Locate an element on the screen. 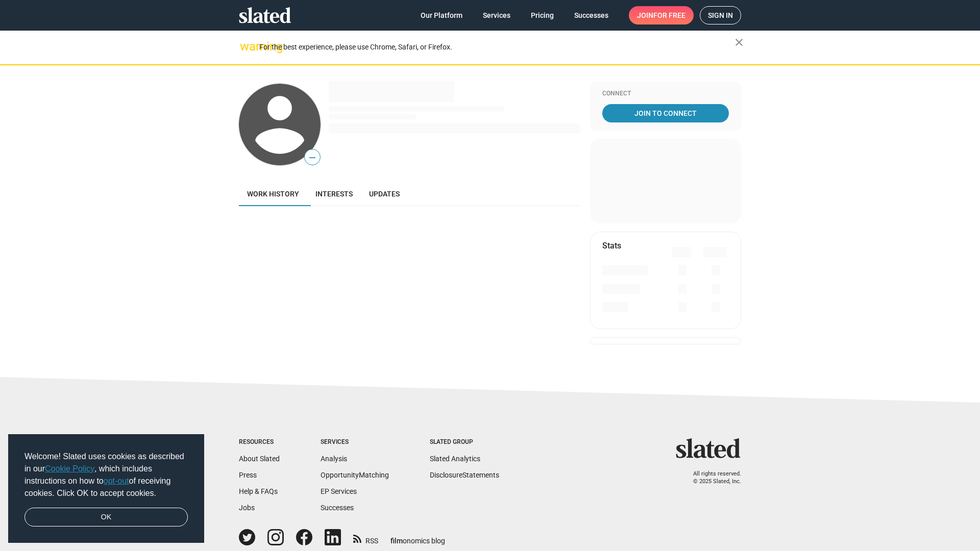 The width and height of the screenshot is (980, 551). div: Slated Group is located at coordinates (465, 443).